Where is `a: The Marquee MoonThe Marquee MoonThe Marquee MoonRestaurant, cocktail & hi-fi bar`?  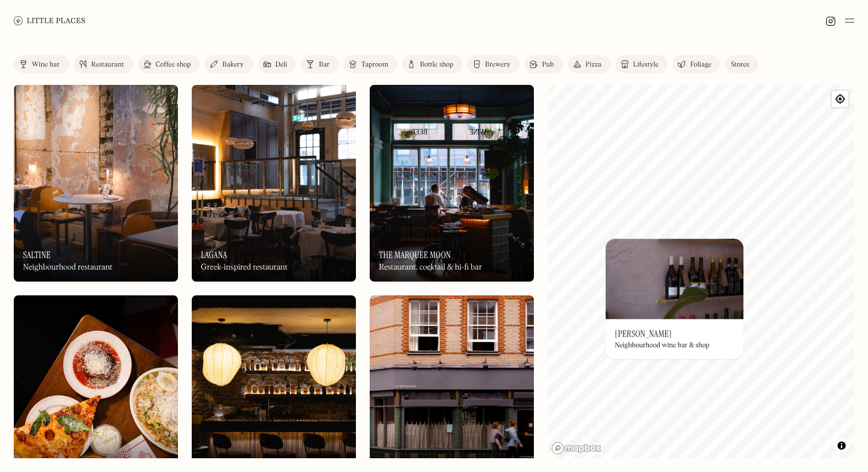
a: The Marquee MoonThe Marquee MoonThe Marquee MoonRestaurant, cocktail & hi-fi bar is located at coordinates (451, 183).